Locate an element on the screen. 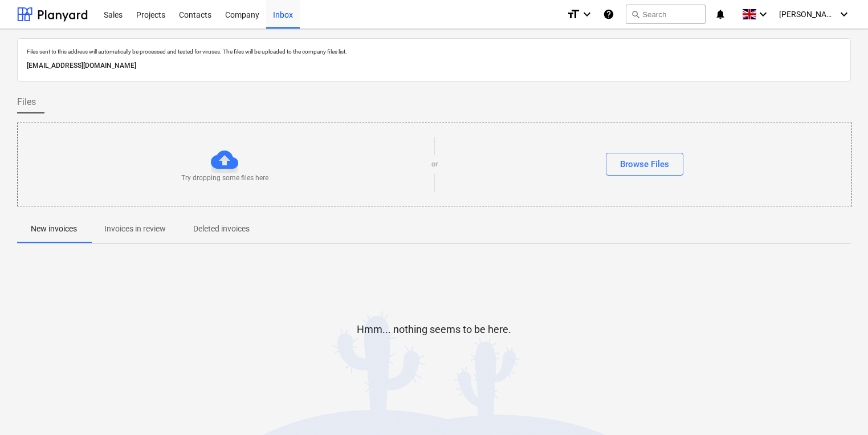 The image size is (868, 435). p: Deleted invoices is located at coordinates (221, 229).